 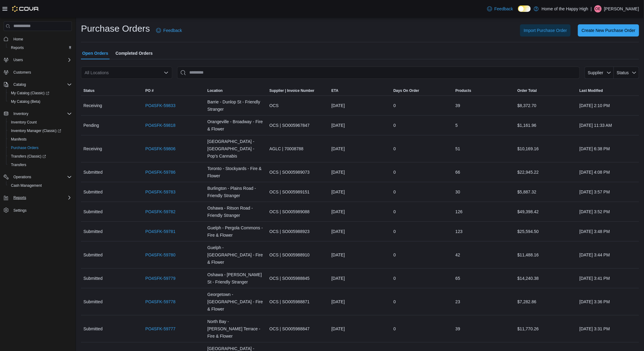 I want to click on span: Burlington - Plains Road - Friendly Stranger, so click(x=236, y=192).